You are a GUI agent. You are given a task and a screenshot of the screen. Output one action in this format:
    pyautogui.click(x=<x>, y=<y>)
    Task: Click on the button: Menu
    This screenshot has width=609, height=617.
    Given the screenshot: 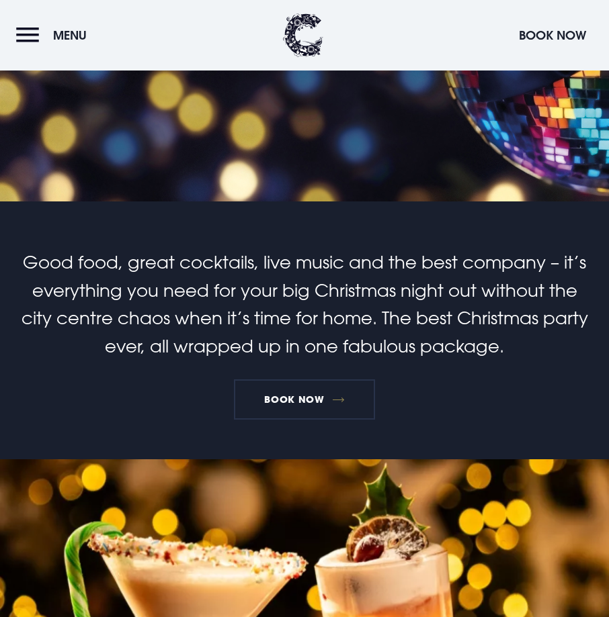 What is the action you would take?
    pyautogui.click(x=54, y=35)
    